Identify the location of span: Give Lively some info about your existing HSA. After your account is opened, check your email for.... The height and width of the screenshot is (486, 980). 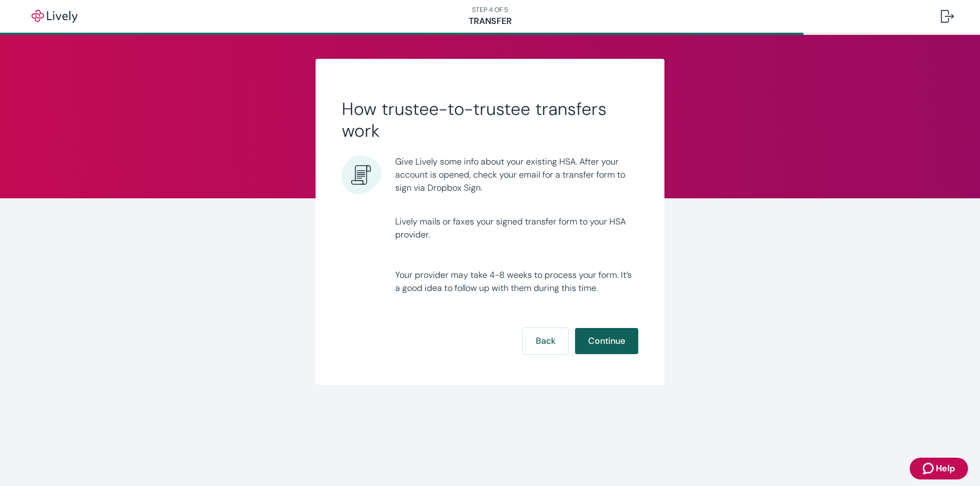
(517, 175).